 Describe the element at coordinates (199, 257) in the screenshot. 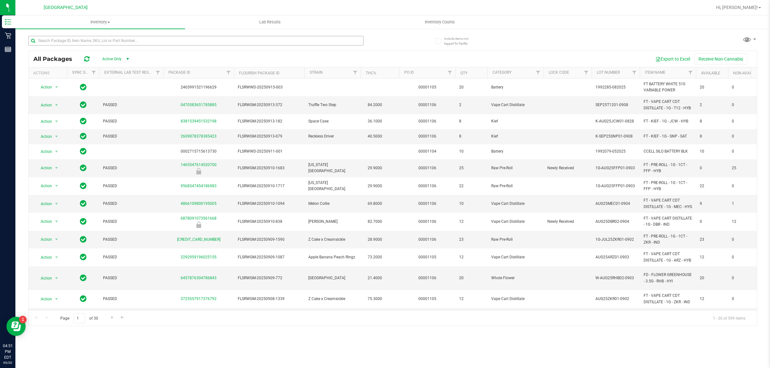

I see `a: 2292959196025155` at that location.